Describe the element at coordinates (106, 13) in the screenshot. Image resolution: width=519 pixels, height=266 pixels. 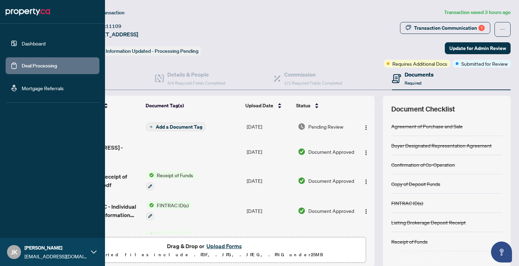
I see `span: View Transaction` at that location.